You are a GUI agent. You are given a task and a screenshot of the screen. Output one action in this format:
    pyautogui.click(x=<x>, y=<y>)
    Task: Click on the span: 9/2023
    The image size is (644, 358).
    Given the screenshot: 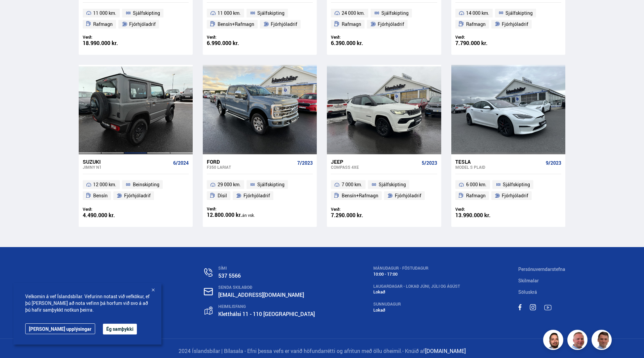 What is the action you would take?
    pyautogui.click(x=554, y=163)
    